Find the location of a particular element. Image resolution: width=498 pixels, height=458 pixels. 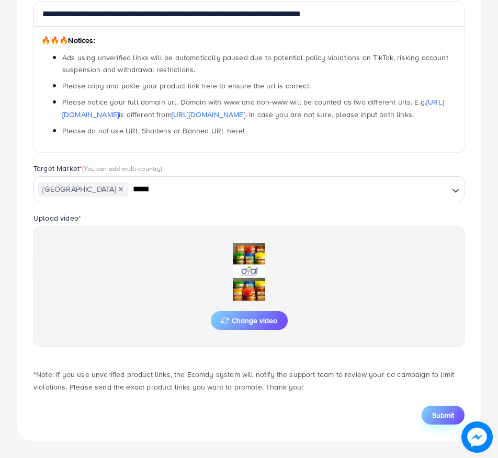

button: Submit is located at coordinates (443, 415).